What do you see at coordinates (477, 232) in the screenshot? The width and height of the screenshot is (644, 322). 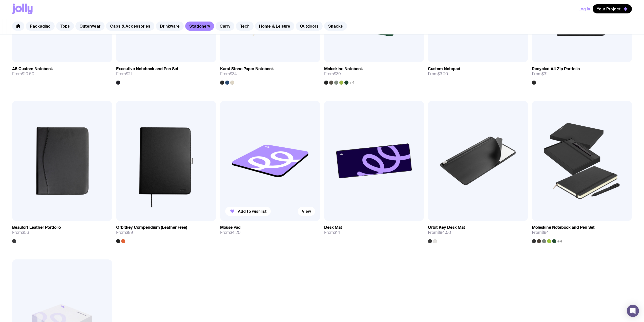 I see `a: Orbit Key Desk MatFrom$94.50` at bounding box center [477, 232].